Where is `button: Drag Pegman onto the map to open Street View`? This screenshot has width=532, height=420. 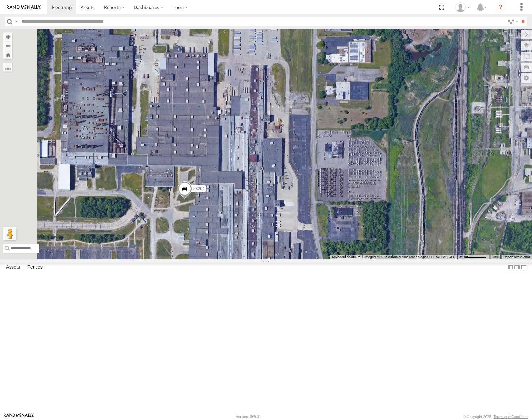
button: Drag Pegman onto the map to open Street View is located at coordinates (10, 234).